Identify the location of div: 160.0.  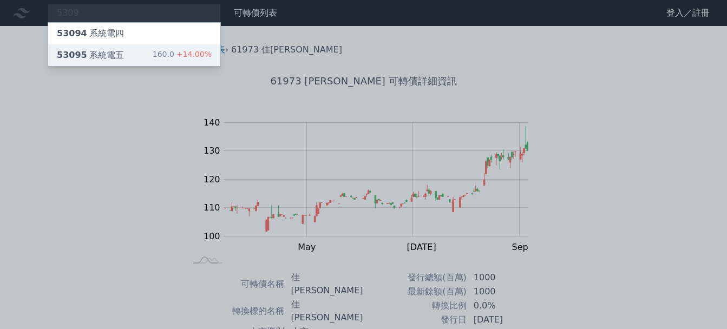
(182, 55).